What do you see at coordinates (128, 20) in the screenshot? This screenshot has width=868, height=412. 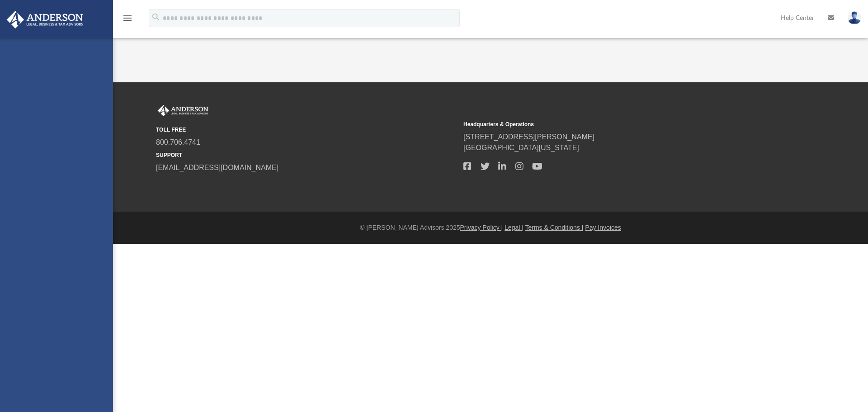 I see `a: menu` at bounding box center [128, 20].